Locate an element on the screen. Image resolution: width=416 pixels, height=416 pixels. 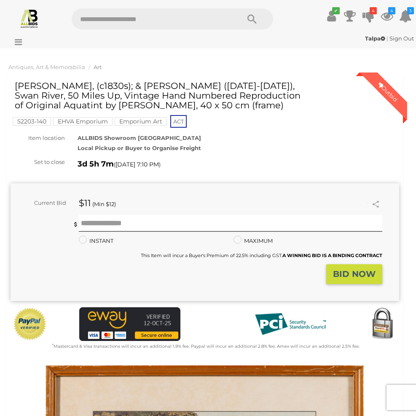
span: Antiques, Art & Memorabilia is located at coordinates (47, 67).